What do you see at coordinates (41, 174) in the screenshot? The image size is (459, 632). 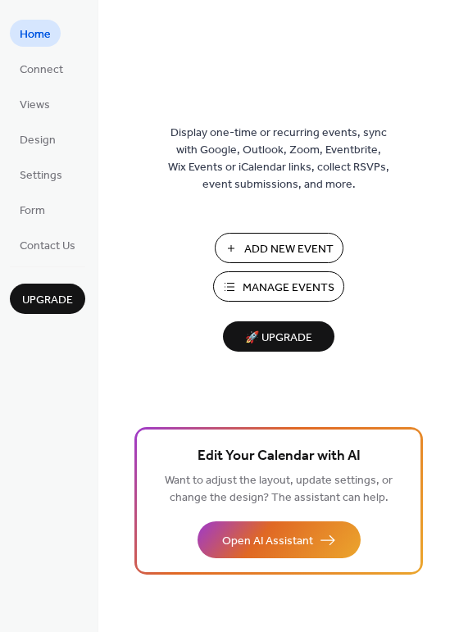 I see `a: Settings` at bounding box center [41, 174].